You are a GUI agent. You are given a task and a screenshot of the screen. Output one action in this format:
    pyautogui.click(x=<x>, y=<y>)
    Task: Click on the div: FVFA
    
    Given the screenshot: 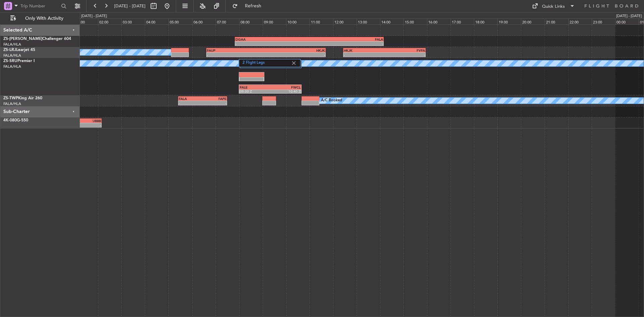 What is the action you would take?
    pyautogui.click(x=405, y=50)
    